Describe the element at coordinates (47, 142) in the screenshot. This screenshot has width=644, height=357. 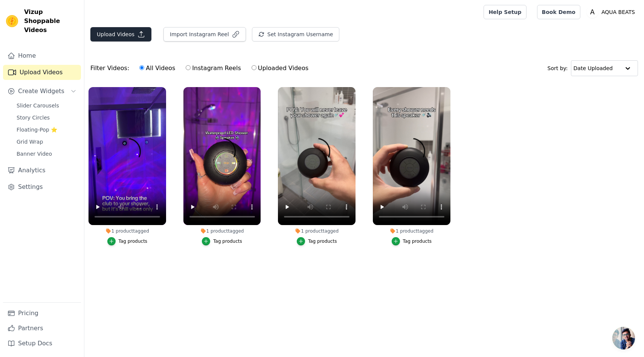
I see `a: Grid Wrap` at that location.